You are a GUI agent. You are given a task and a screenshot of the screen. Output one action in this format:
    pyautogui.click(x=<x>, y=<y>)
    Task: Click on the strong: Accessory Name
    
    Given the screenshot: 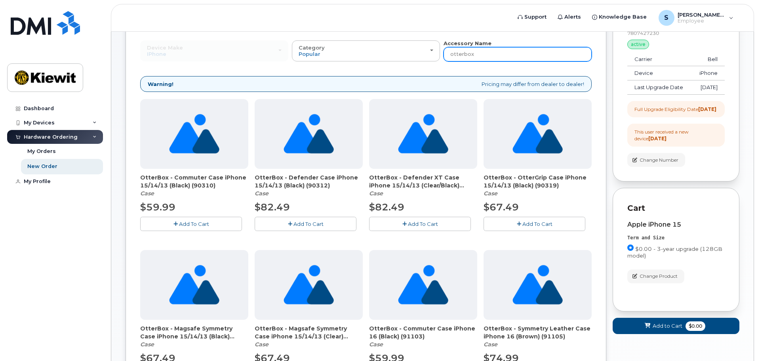 What is the action you would take?
    pyautogui.click(x=467, y=43)
    